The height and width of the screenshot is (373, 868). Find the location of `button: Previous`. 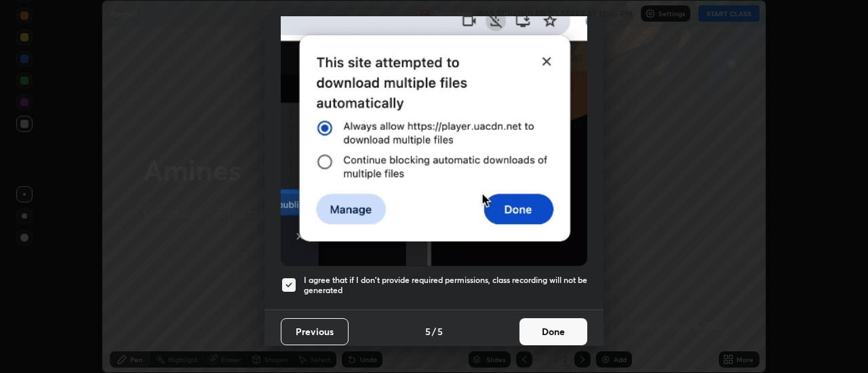

button: Previous is located at coordinates (315, 332).